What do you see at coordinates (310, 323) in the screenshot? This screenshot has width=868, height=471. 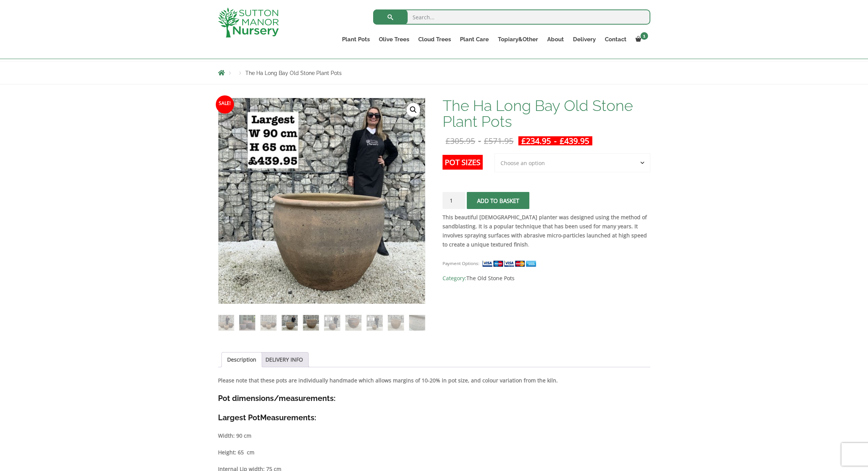 I see `img: The Ha Long Bay Old Stone Plant Pots - Image 5` at bounding box center [310, 323].